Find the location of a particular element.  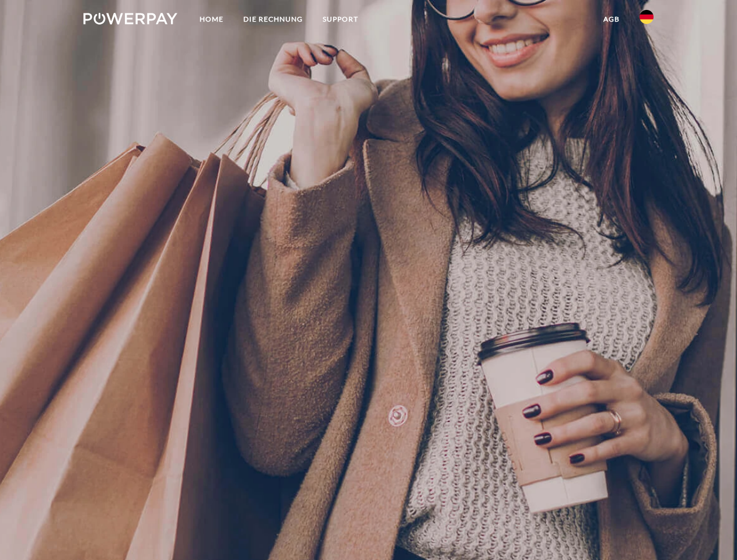

a: agb is located at coordinates (611, 20).